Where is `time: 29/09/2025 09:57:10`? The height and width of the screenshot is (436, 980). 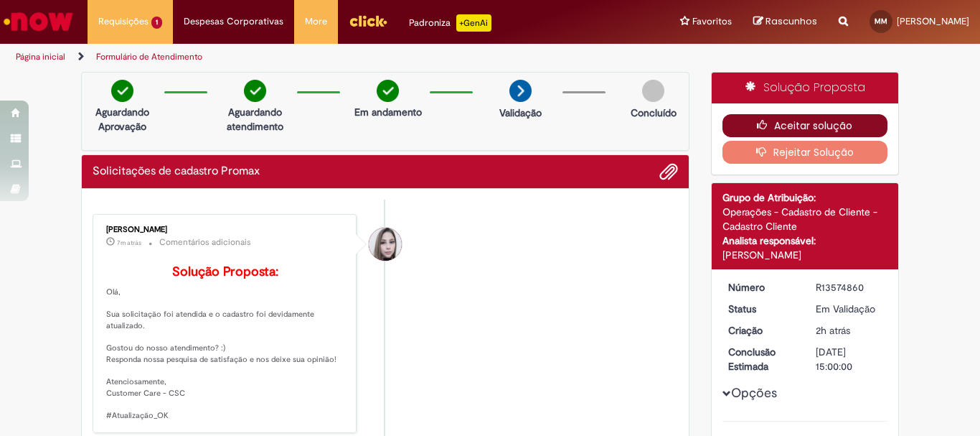
time: 29/09/2025 09:57:10 is located at coordinates (129, 243).